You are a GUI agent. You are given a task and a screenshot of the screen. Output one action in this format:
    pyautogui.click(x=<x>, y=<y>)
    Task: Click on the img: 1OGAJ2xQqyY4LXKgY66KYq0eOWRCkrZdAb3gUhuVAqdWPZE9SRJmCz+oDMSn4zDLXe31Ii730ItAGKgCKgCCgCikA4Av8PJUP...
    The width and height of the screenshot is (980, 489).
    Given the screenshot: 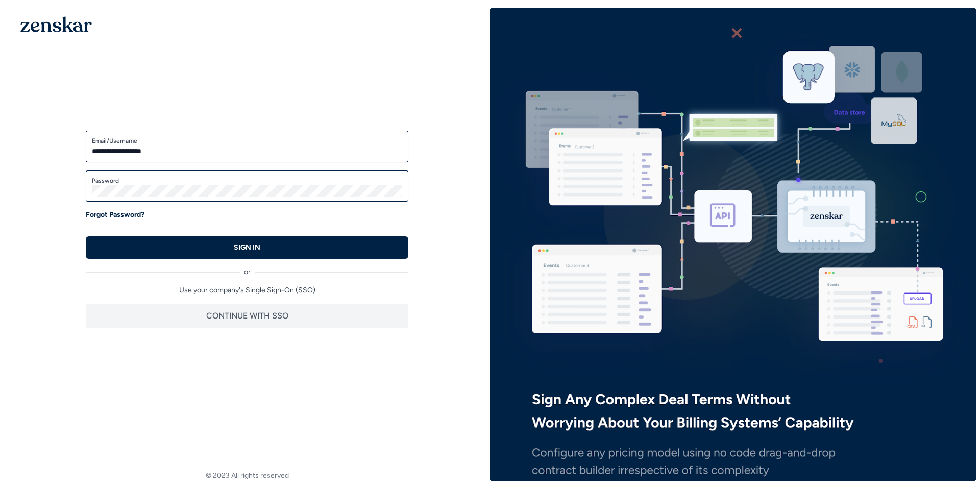 What is the action you would take?
    pyautogui.click(x=56, y=24)
    